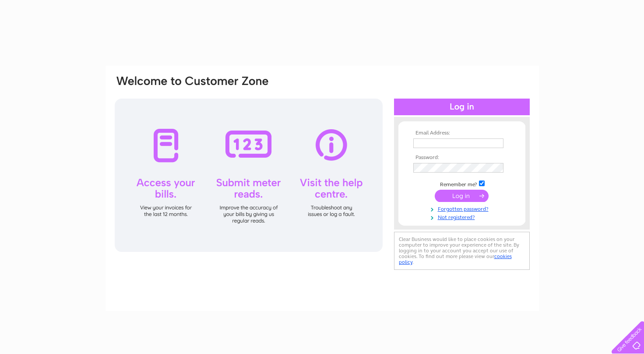 This screenshot has height=354, width=644. Describe the element at coordinates (462, 184) in the screenshot. I see `td: Remember me?` at that location.